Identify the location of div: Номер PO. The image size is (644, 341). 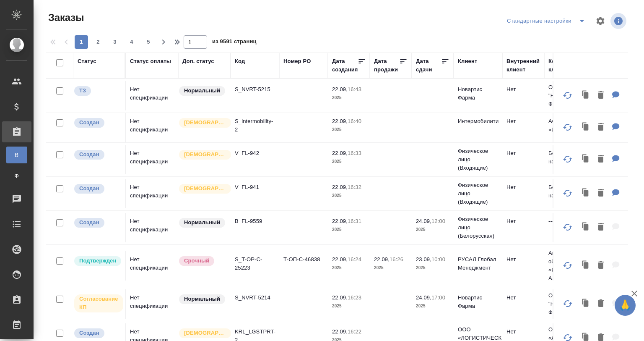
(297, 62).